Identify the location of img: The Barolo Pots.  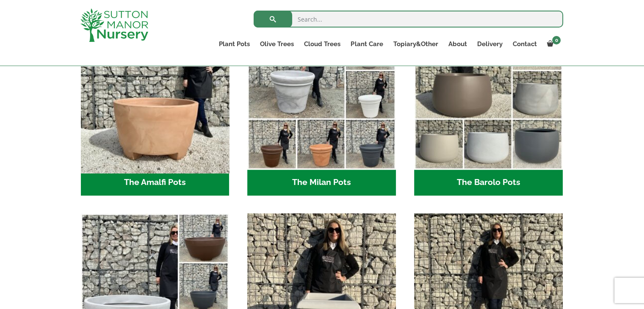
(488, 95).